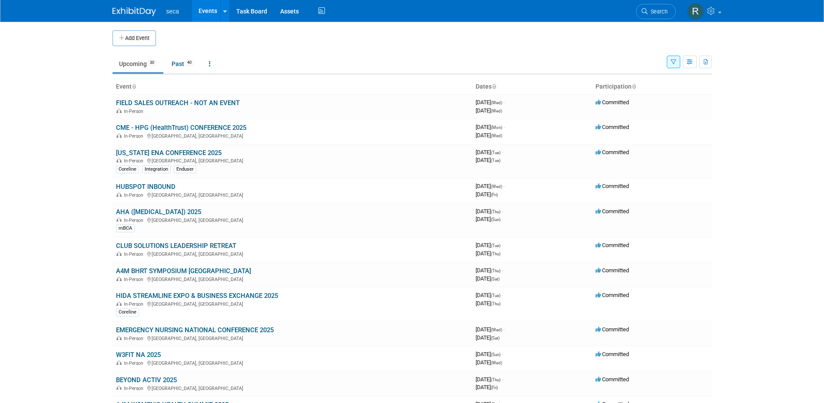 Image resolution: width=824 pixels, height=403 pixels. What do you see at coordinates (173, 11) in the screenshot?
I see `span: seca` at bounding box center [173, 11].